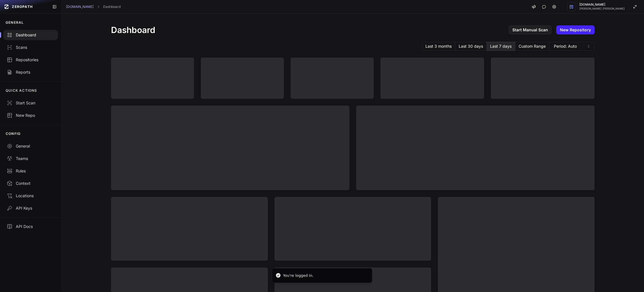 The image size is (644, 292). What do you see at coordinates (15, 22) in the screenshot?
I see `p: GENERAL` at bounding box center [15, 22].